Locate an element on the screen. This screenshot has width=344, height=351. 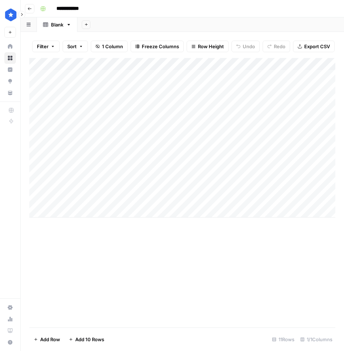
button: Freeze Columns is located at coordinates (157, 46).